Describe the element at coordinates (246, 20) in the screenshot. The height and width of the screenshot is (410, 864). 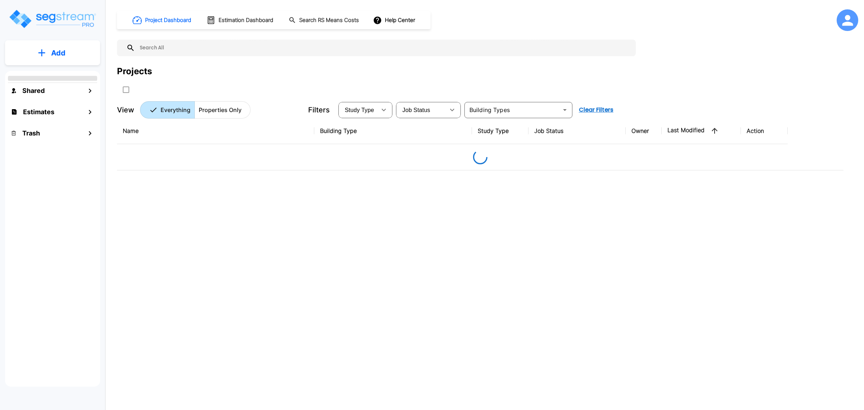
I see `h1: Estimation Dashboard` at that location.